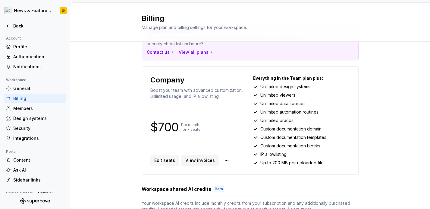  Describe the element at coordinates (278, 95) in the screenshot. I see `p: Unlimited viewers` at that location.